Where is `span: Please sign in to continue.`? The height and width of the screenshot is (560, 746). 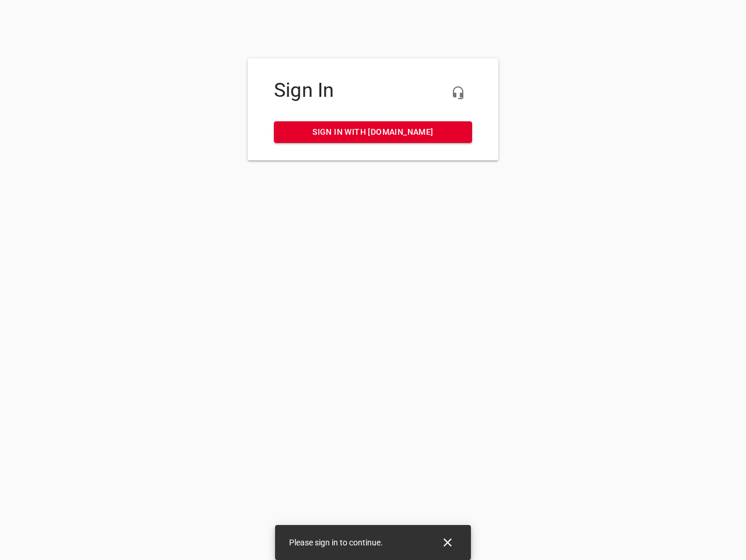 span: Please sign in to continue. is located at coordinates (335, 542).